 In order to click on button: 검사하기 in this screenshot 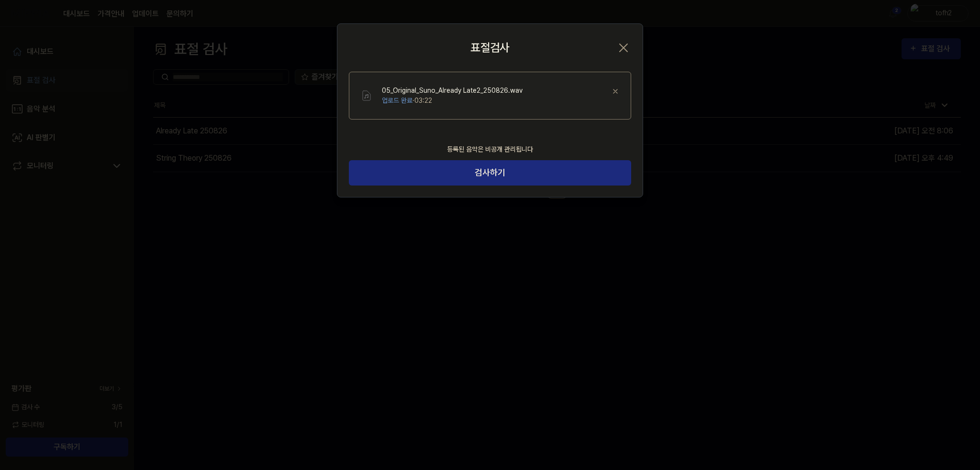, I will do `click(490, 173)`.